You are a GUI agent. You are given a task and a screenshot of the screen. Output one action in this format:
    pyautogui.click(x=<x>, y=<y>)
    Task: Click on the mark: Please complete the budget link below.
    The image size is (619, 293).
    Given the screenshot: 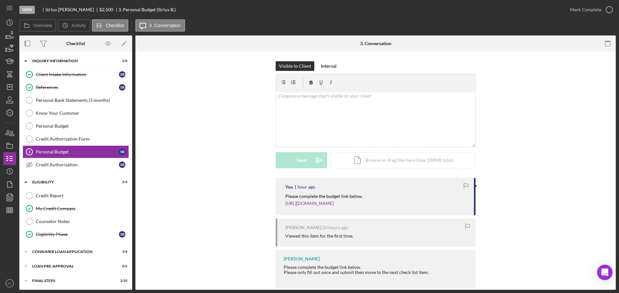 What is the action you would take?
    pyautogui.click(x=324, y=196)
    